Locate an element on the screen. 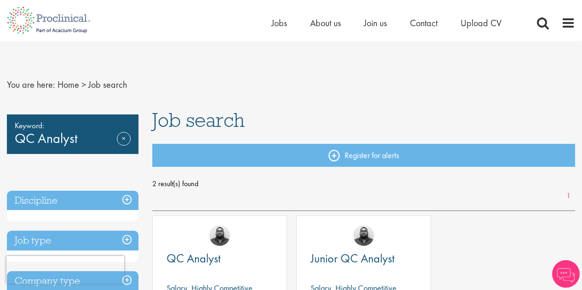  a: Remove is located at coordinates (124, 145).